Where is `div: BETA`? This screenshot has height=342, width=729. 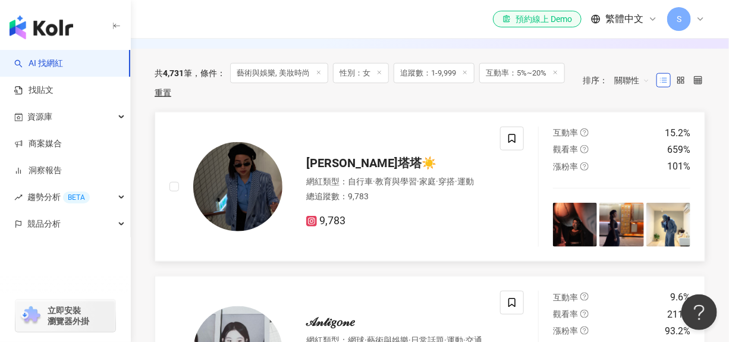
div: BETA is located at coordinates (76, 197).